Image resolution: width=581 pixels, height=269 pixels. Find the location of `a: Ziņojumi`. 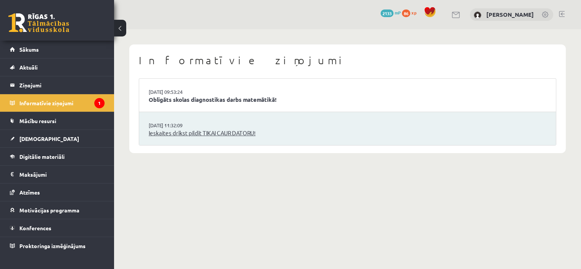

a: Ziņojumi is located at coordinates (57, 85).